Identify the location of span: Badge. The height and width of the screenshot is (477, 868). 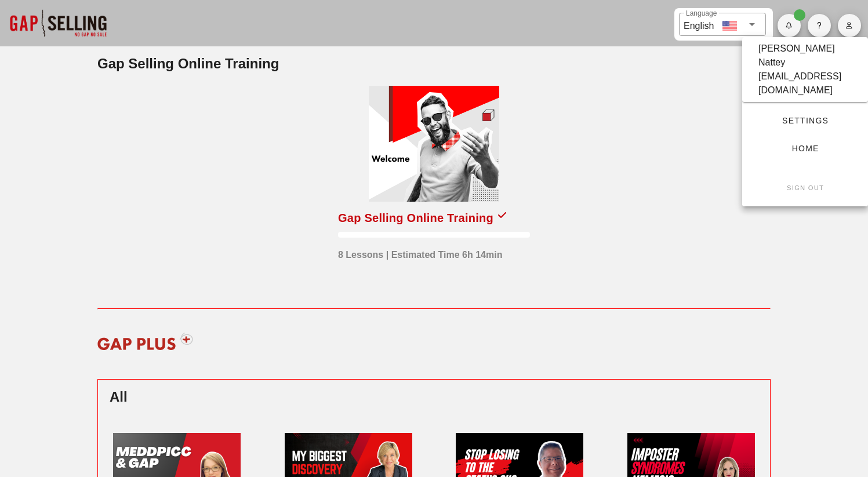
(799, 15).